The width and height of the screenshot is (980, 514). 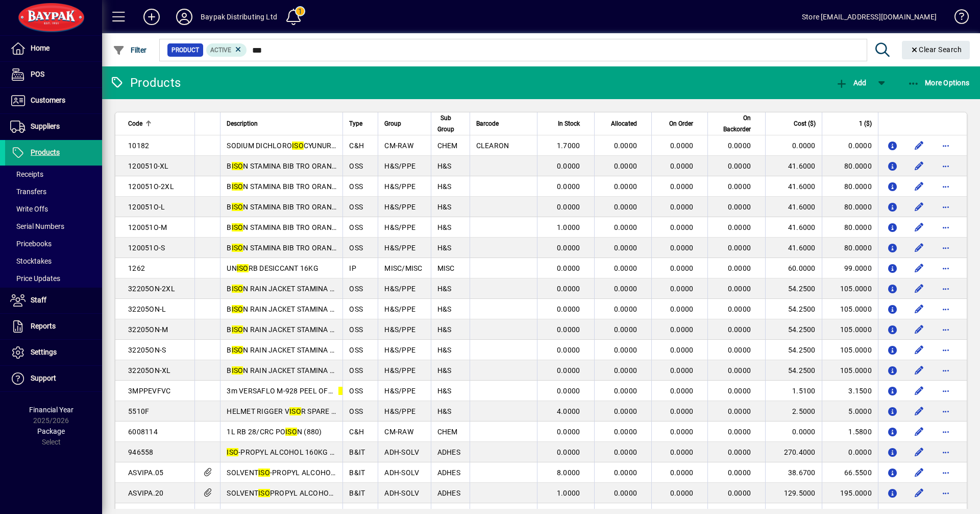 I want to click on span: Price Updates, so click(x=35, y=278).